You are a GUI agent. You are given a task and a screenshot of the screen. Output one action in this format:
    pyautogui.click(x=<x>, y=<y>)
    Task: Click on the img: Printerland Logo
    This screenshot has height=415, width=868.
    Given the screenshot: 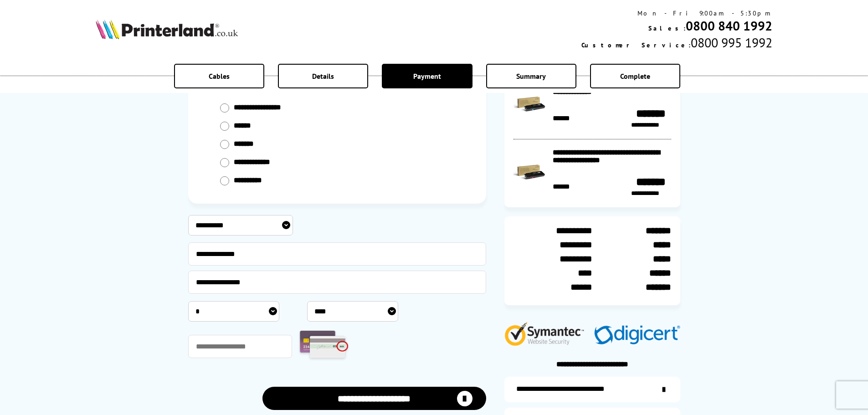 What is the action you would take?
    pyautogui.click(x=166, y=29)
    